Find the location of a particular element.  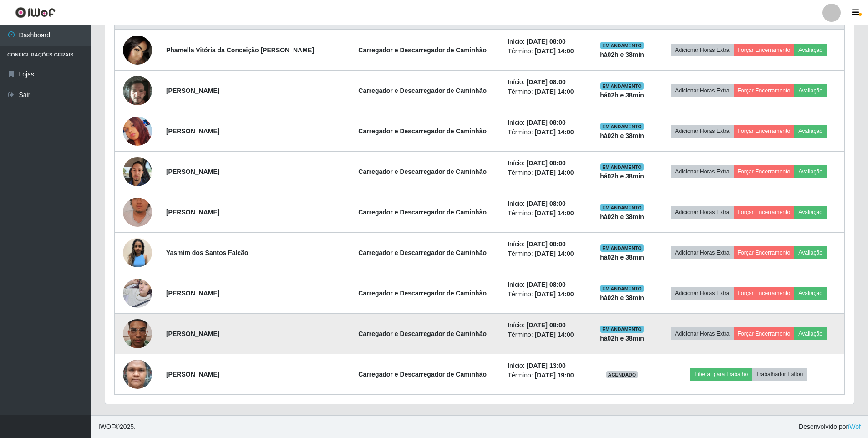

a: iWof is located at coordinates (855, 427).